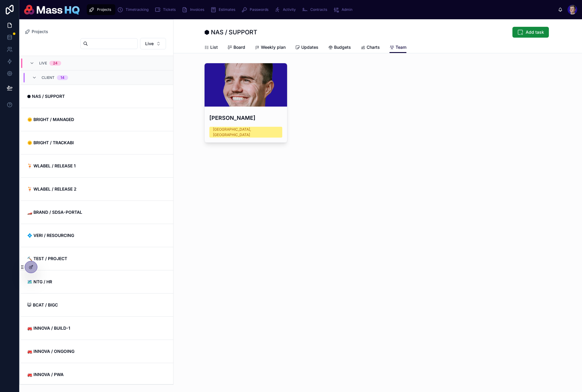 This screenshot has width=582, height=392. What do you see at coordinates (96, 282) in the screenshot?
I see `a: 🗺 NTG / HR` at bounding box center [96, 282].